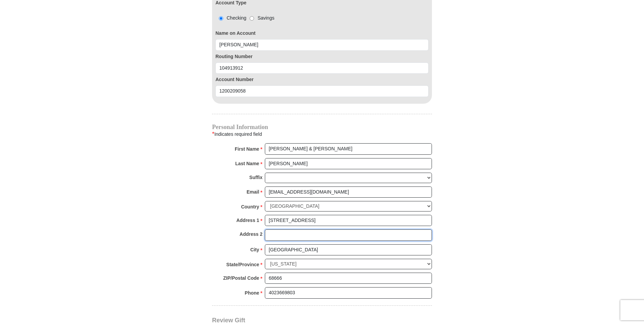  Describe the element at coordinates (242, 264) in the screenshot. I see `strong: State/Province` at that location.